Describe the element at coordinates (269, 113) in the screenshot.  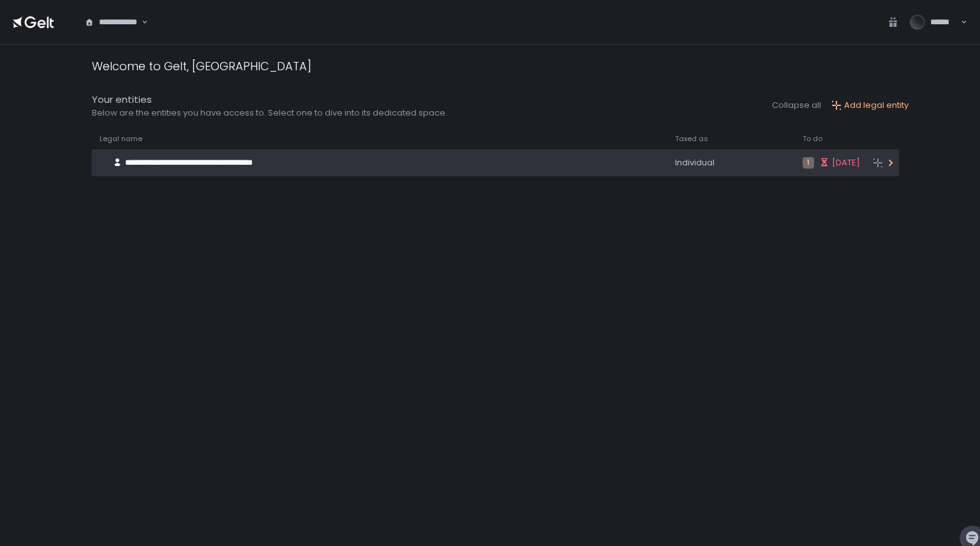
I see `div: Below are the entities you have access to. Select one to dive into its dedicated space.` at that location.